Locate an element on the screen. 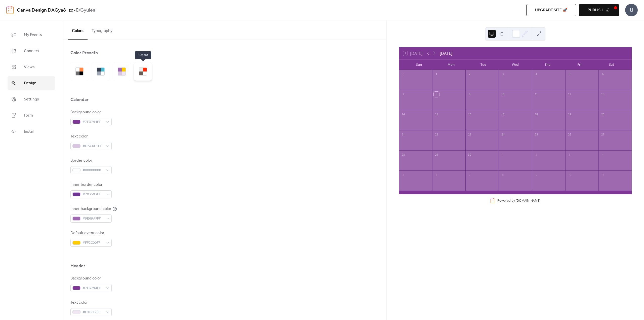 Image resolution: width=644 pixels, height=320 pixels. span: Design is located at coordinates (30, 83).